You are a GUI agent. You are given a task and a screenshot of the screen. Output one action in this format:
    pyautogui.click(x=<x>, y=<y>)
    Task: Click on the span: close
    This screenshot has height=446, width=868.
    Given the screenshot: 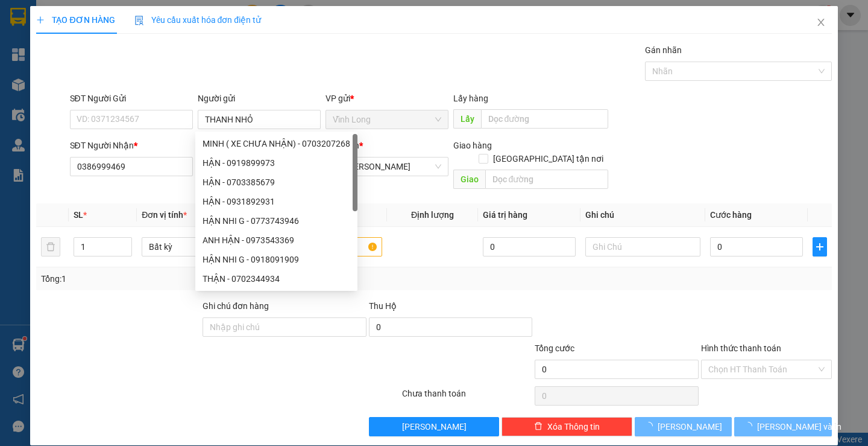 What is the action you would take?
    pyautogui.click(x=821, y=23)
    